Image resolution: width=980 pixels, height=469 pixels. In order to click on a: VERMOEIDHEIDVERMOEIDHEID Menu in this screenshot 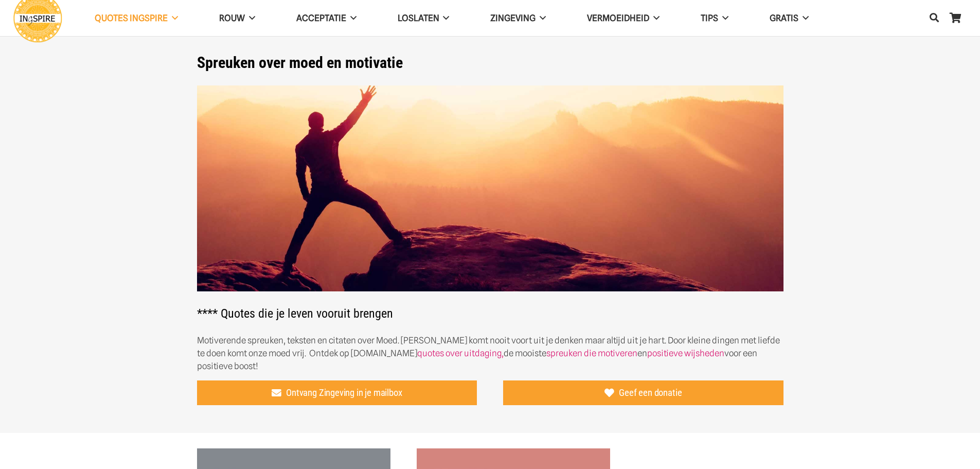, I will do `click(623, 18)`.